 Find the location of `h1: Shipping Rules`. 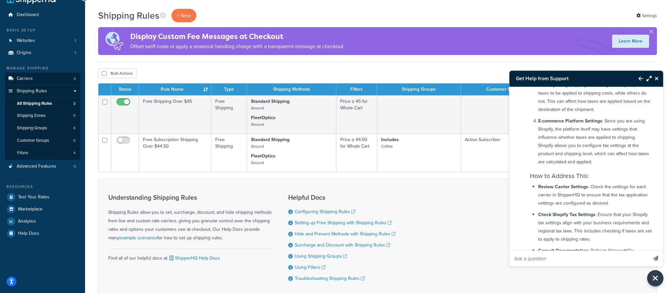

h1: Shipping Rules is located at coordinates (129, 15).